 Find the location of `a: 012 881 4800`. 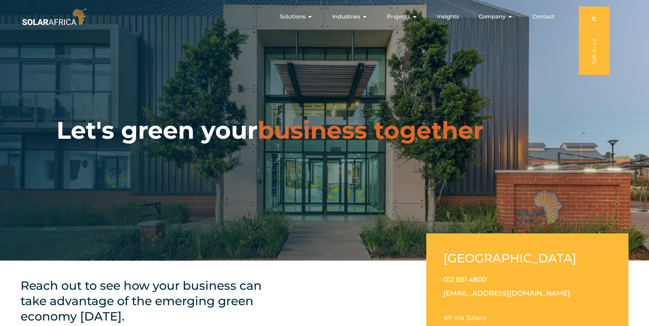

a: 012 881 4800 is located at coordinates (465, 280).